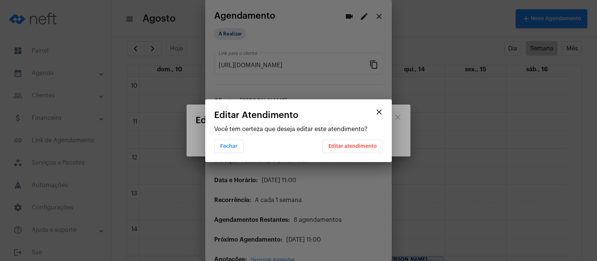  What do you see at coordinates (353, 146) in the screenshot?
I see `span: Editar atendimento` at bounding box center [353, 146].